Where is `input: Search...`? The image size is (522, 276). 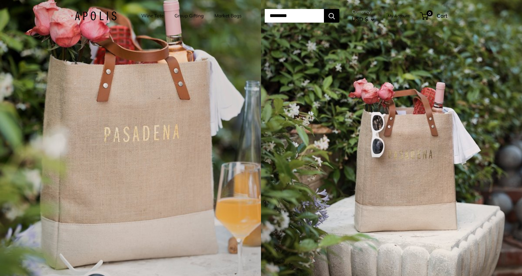
input: Search... is located at coordinates (294, 16).